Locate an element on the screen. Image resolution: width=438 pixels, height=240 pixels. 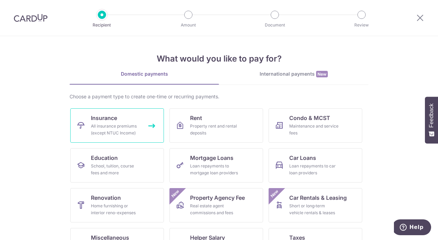
a: Property Agency FeeReal estate agent commissions and feesNew is located at coordinates (216, 206).